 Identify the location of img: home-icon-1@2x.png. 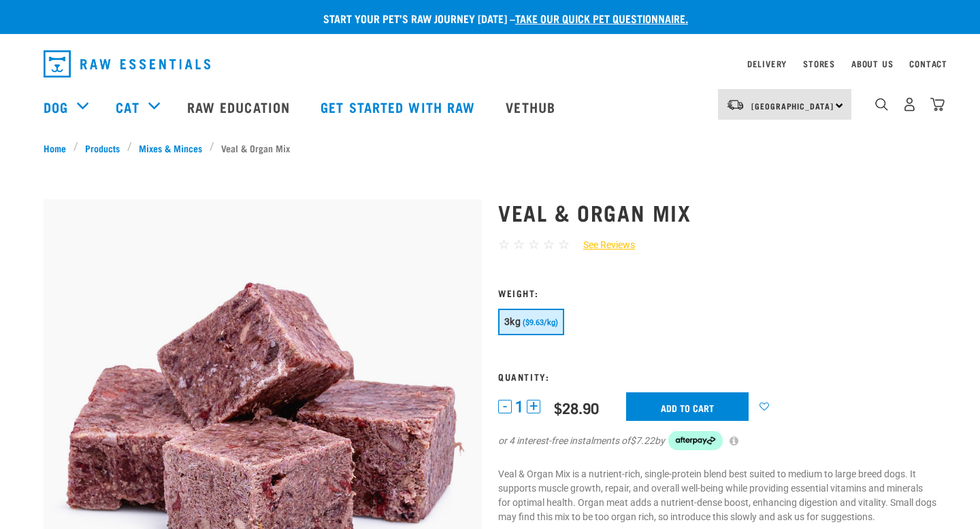
(881, 104).